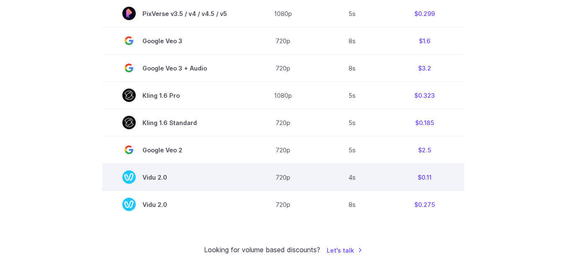 The height and width of the screenshot is (269, 566). What do you see at coordinates (425, 204) in the screenshot?
I see `td: $0.275` at bounding box center [425, 204].